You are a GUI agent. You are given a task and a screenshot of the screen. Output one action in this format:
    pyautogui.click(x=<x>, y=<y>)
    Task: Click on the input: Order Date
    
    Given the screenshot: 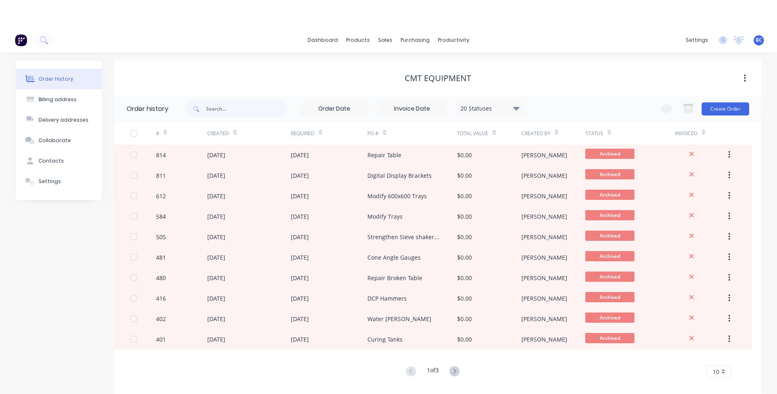 What is the action you would take?
    pyautogui.click(x=334, y=109)
    